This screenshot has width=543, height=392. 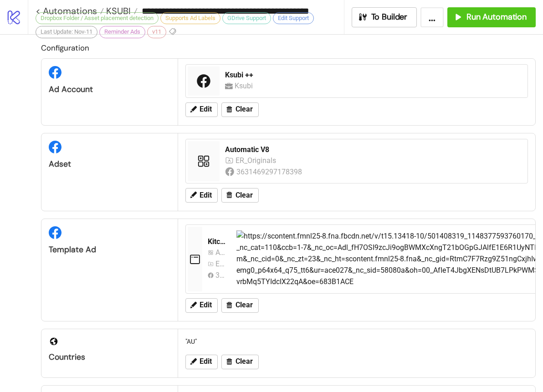 I want to click on span: Run Automation, so click(x=496, y=17).